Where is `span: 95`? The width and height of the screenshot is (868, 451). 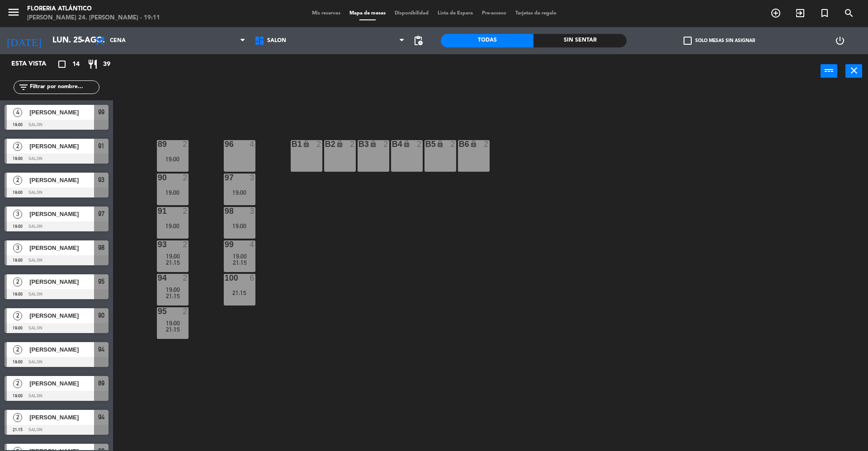 span: 95 is located at coordinates (101, 281).